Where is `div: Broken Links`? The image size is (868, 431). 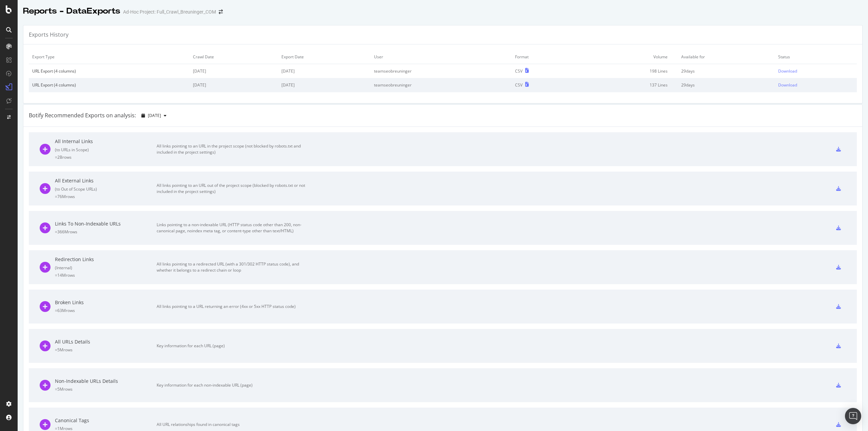 div: Broken Links is located at coordinates (106, 302).